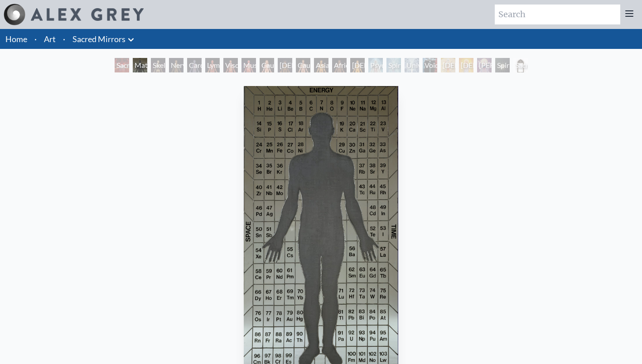 Image resolution: width=642 pixels, height=364 pixels. What do you see at coordinates (176, 65) in the screenshot?
I see `div: Nervous System` at bounding box center [176, 65].